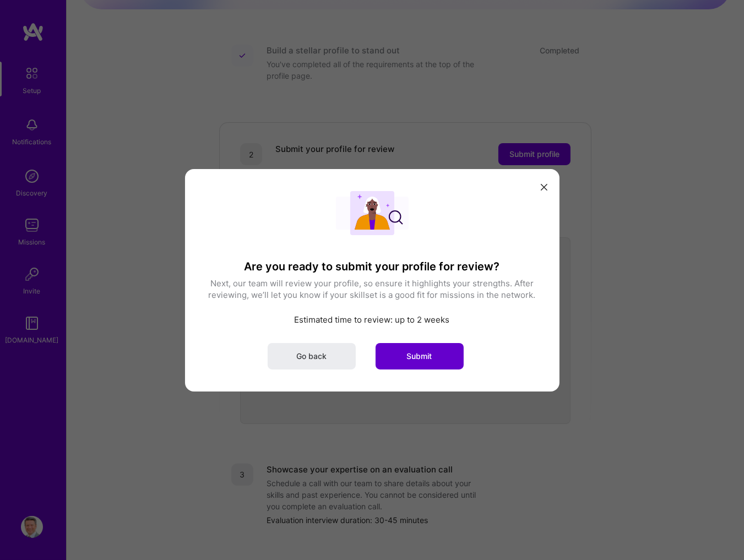  Describe the element at coordinates (419, 356) in the screenshot. I see `button: Submit` at that location.